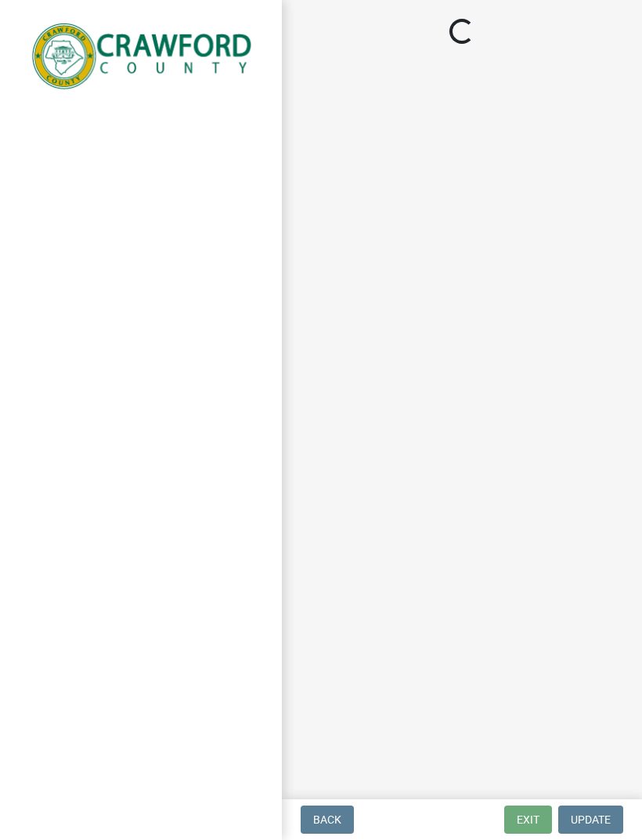 Image resolution: width=642 pixels, height=840 pixels. Describe the element at coordinates (590, 820) in the screenshot. I see `button: Update` at that location.